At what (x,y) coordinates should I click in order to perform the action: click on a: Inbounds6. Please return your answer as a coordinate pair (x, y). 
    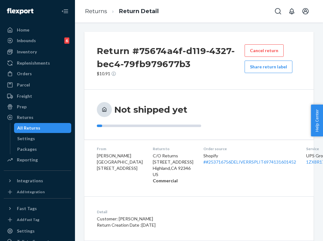
    Looking at the image, I should click on (37, 41).